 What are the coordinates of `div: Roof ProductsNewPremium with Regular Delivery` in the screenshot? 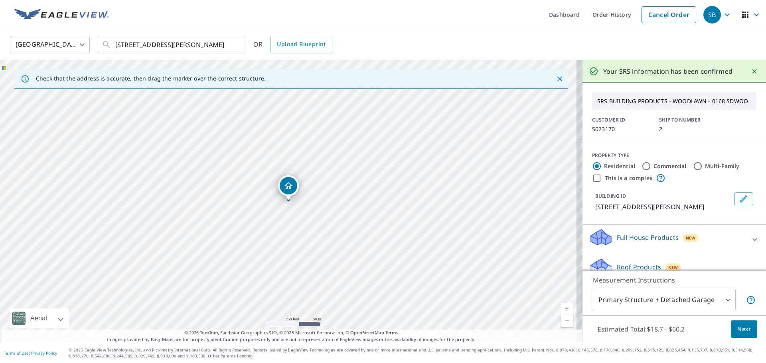 It's located at (674, 273).